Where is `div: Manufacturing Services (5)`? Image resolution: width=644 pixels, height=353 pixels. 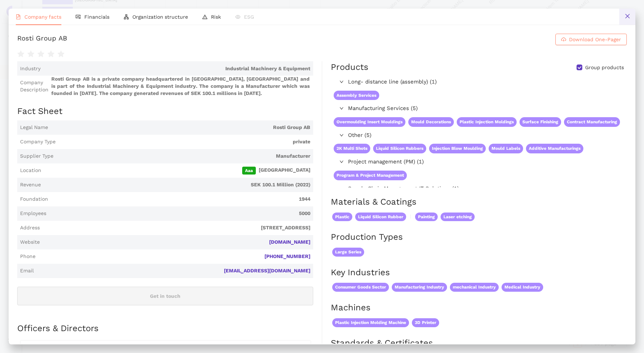 div: Manufacturing Services (5) is located at coordinates (477, 109).